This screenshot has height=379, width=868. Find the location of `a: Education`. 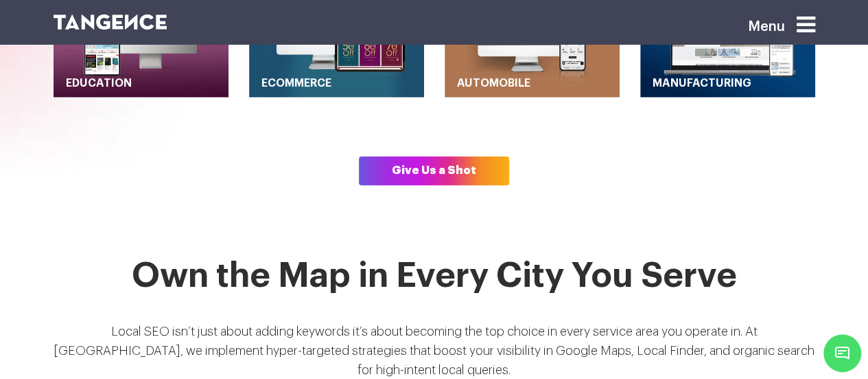

a: Education is located at coordinates (140, 84).